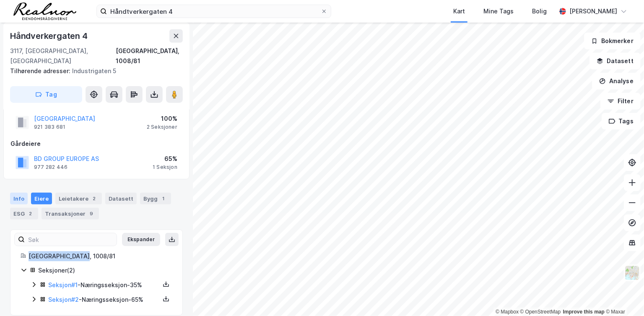 This screenshot has height=316, width=644. I want to click on div: Gårdeiere, so click(96, 144).